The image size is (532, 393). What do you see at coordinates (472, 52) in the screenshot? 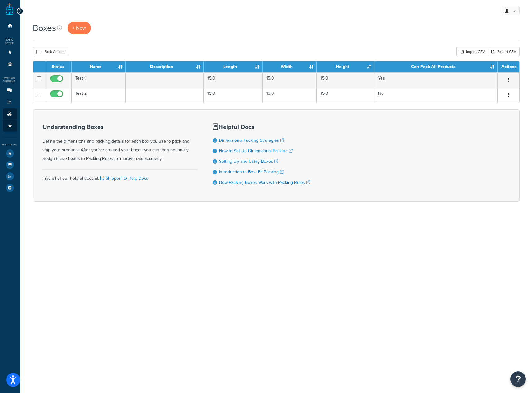
I see `div: Import CSV` at bounding box center [472, 52].